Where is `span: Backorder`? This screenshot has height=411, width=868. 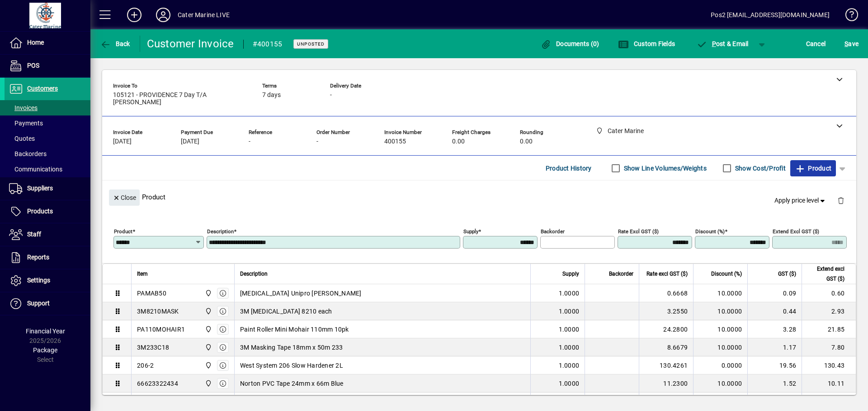 span: Backorder is located at coordinates (621, 274).